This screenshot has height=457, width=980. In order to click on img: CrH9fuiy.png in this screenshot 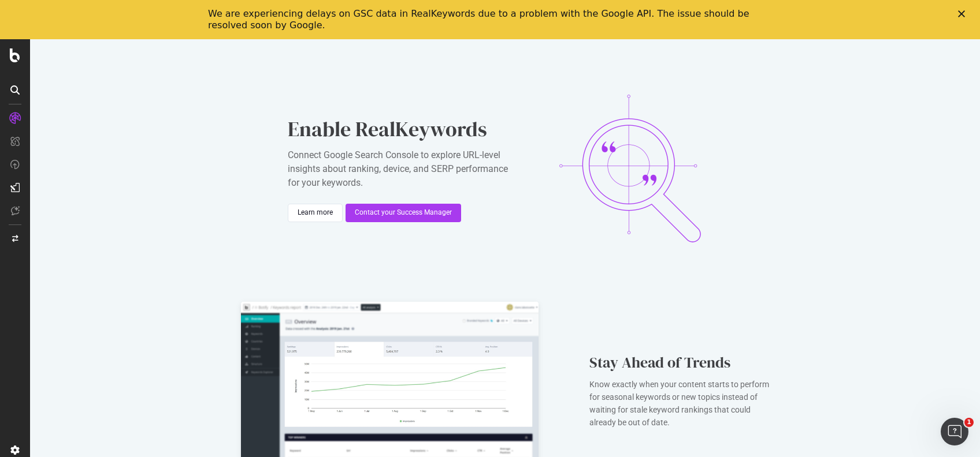, I will do `click(630, 168)`.